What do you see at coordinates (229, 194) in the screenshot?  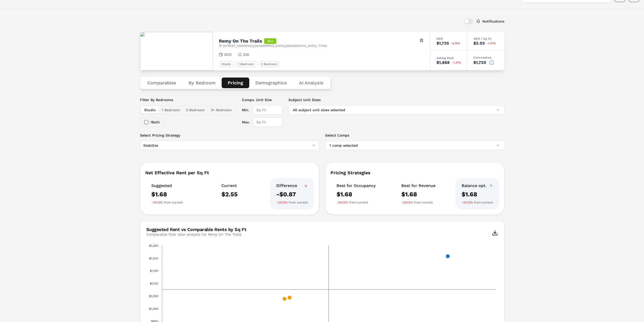 I see `div: $2.55` at bounding box center [229, 194].